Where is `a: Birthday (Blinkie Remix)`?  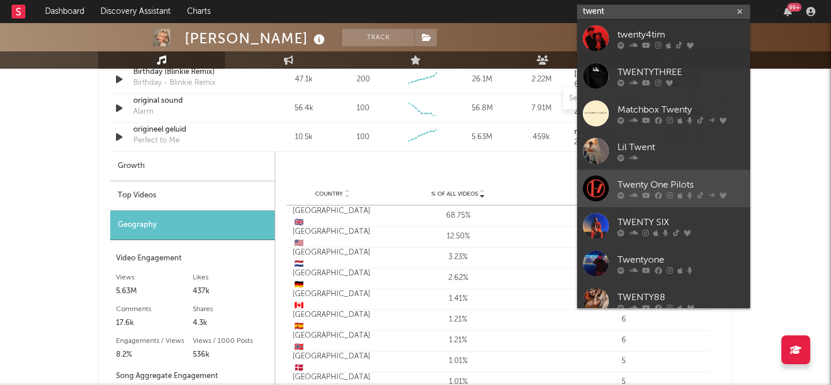
a: Birthday (Blinkie Remix) is located at coordinates (193, 72).